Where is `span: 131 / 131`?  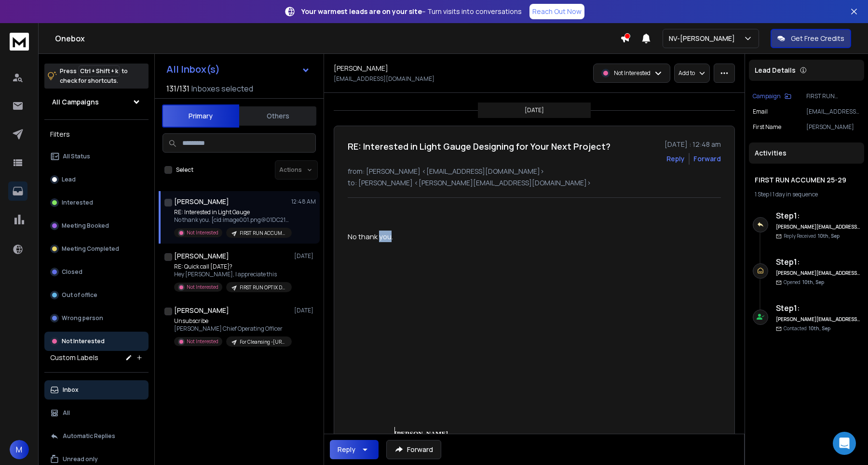
span: 131 / 131 is located at coordinates (178, 88).